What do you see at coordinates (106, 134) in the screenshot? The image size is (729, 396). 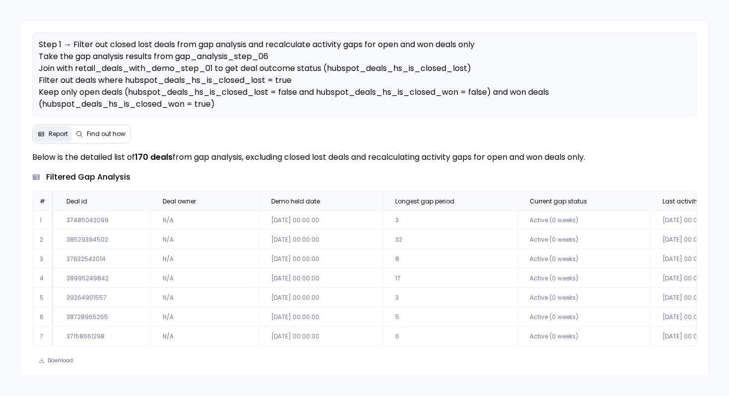 I see `span: Find out how` at bounding box center [106, 134].